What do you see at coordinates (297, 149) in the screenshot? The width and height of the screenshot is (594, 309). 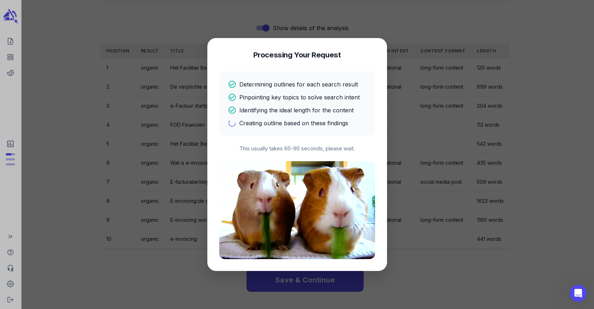 I see `p: This usually takes 60-90 seconds, please wait.` at bounding box center [297, 149].